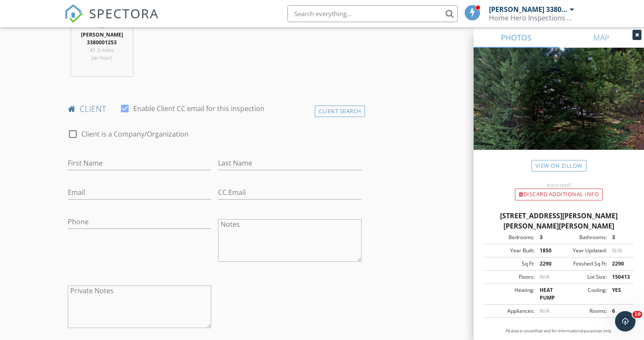 The image size is (644, 340). I want to click on div: 6, so click(618, 311).